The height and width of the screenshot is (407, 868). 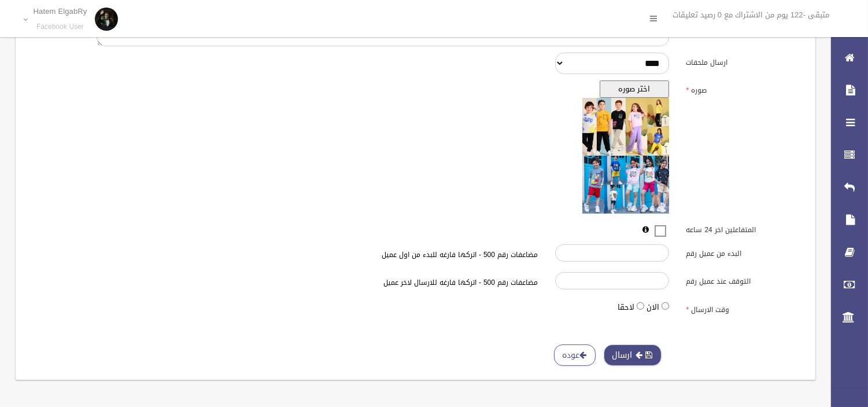 I want to click on h6: مضاعفات رقم 500 - اتركها فارغه للبدء من اول عميل, so click(x=383, y=254).